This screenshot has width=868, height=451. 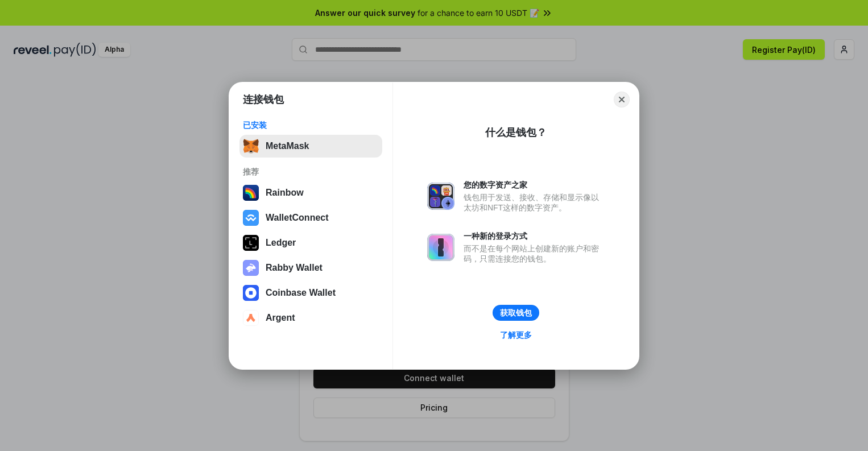 What do you see at coordinates (310, 243) in the screenshot?
I see `button: Ledger` at bounding box center [310, 243].